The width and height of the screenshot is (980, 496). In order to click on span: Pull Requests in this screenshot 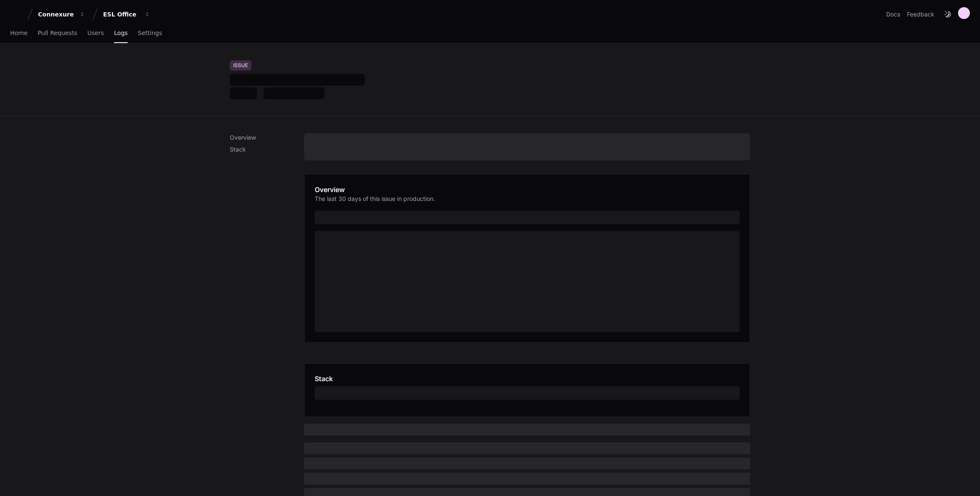, I will do `click(57, 33)`.